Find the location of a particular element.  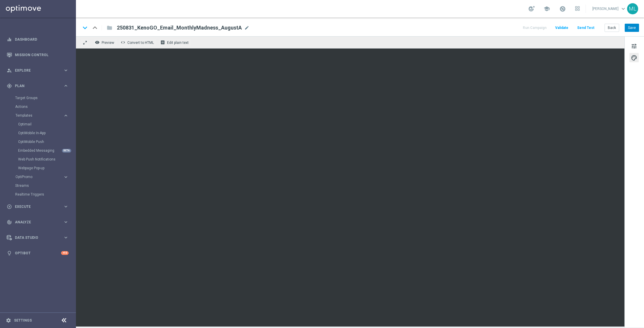

span: Convert to HTML is located at coordinates (141, 43).